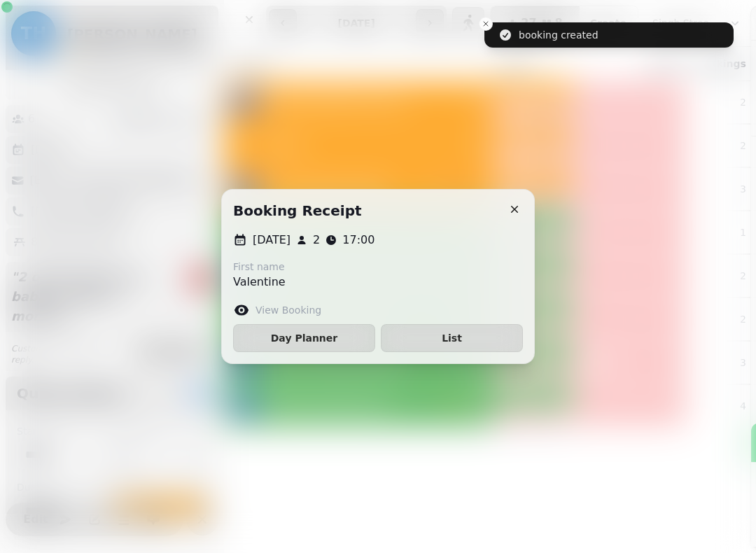 The width and height of the screenshot is (756, 553). What do you see at coordinates (288, 310) in the screenshot?
I see `label: View Booking` at bounding box center [288, 310].